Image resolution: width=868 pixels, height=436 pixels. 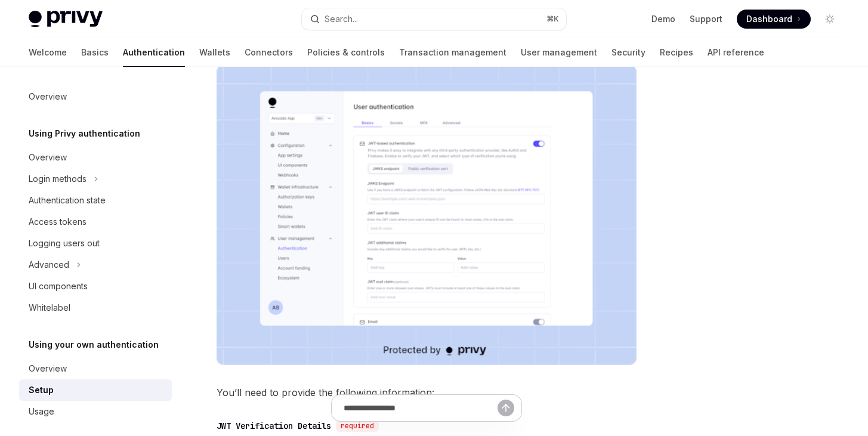 I want to click on div: Access tokens, so click(x=57, y=222).